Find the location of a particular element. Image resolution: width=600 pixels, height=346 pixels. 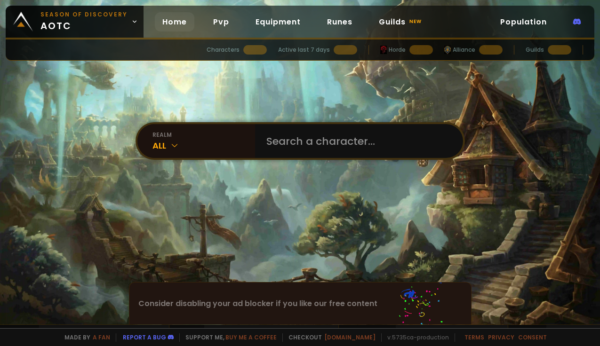

div: Active last 7 days is located at coordinates (304, 50).